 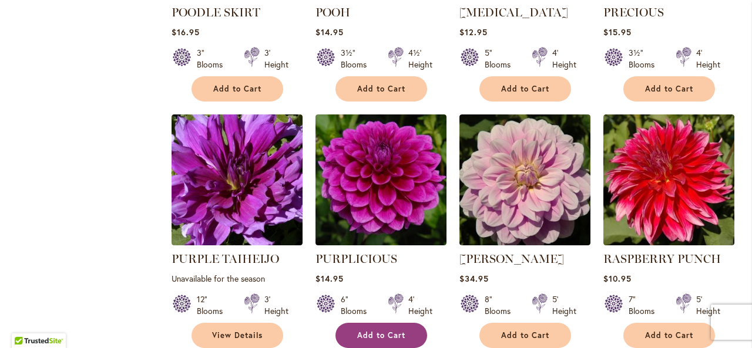 What do you see at coordinates (213, 305) in the screenshot?
I see `div: 12" Blooms` at bounding box center [213, 305].